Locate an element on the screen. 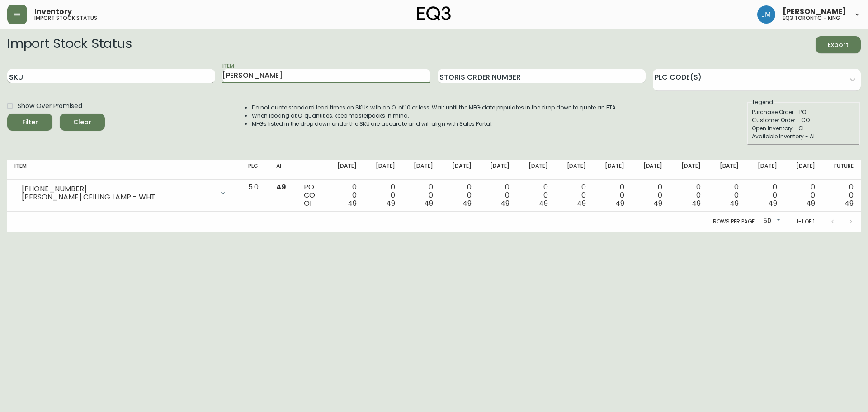  img: b88646003a19a9f750de19192e969c24 is located at coordinates (767, 14).